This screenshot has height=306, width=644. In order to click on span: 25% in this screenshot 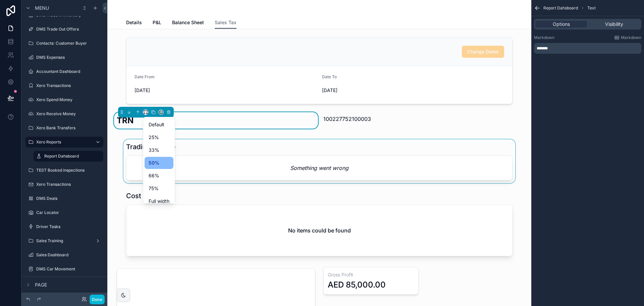, I will do `click(153, 138)`.